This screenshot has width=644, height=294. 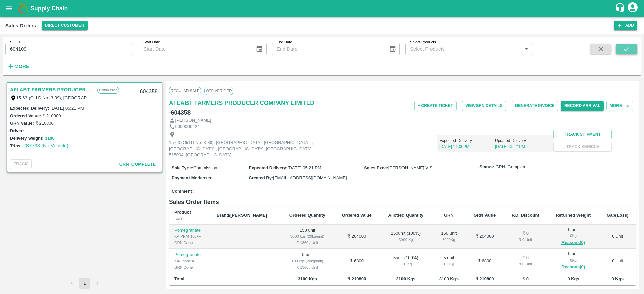 I want to click on label: Status:, so click(x=487, y=167).